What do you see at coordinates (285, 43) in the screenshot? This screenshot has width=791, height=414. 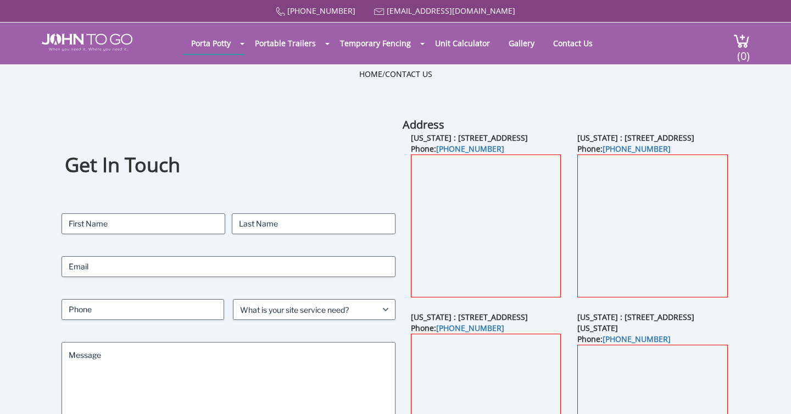 I see `a: Portable Trailers` at bounding box center [285, 43].